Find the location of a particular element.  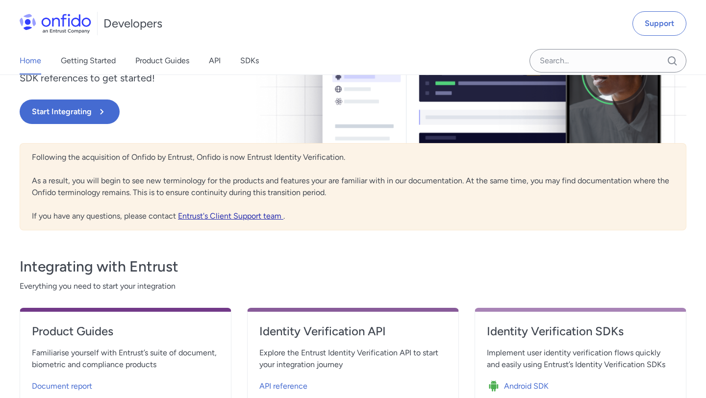

span: Everything you need to start your integration is located at coordinates (353, 286).